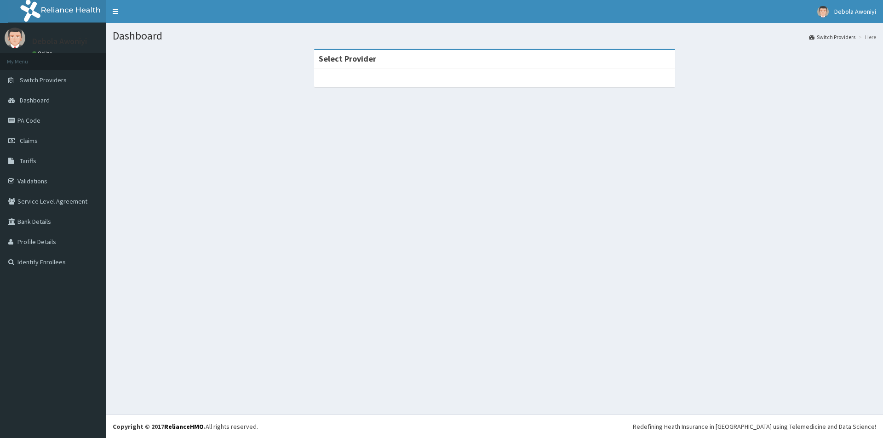 The height and width of the screenshot is (438, 883). I want to click on span: Switch Providers, so click(43, 80).